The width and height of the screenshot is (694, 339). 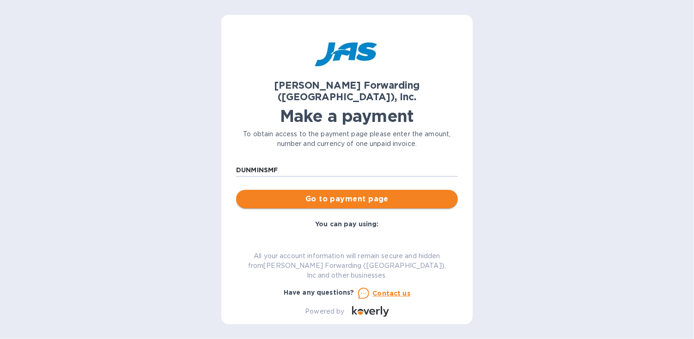 What do you see at coordinates (319, 293) in the screenshot?
I see `b: Have any questions?` at bounding box center [319, 293].